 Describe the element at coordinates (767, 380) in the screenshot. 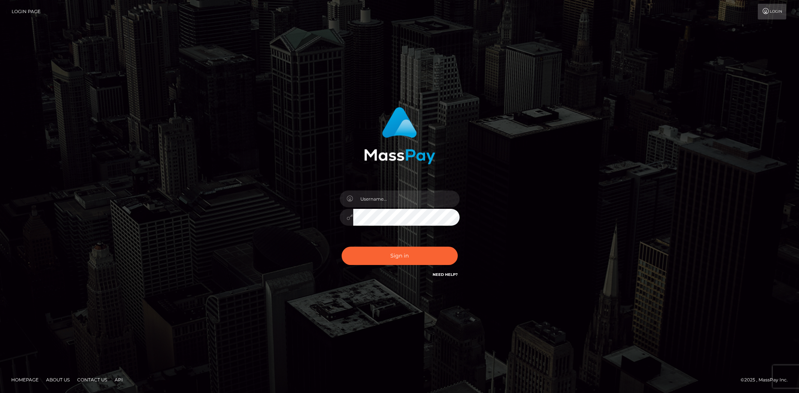

I see `div: © 2025 , MassPay Inc.` at that location.